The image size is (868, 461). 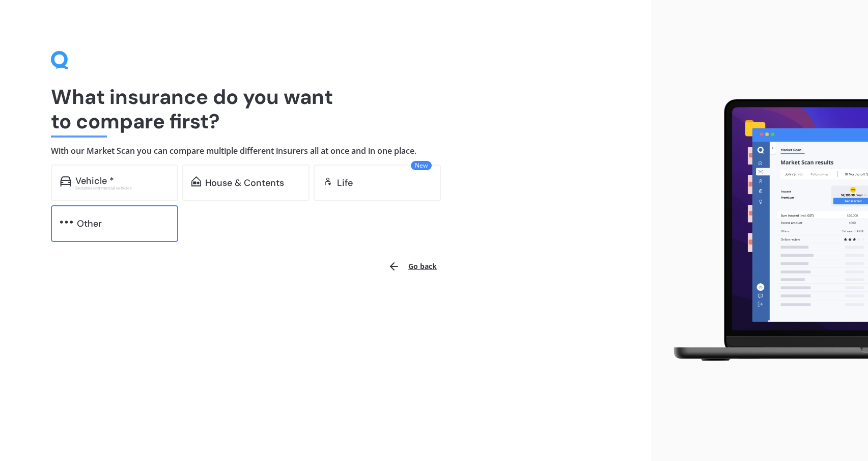 What do you see at coordinates (326, 109) in the screenshot?
I see `h1: What insurance do you want to compare first?` at bounding box center [326, 109].